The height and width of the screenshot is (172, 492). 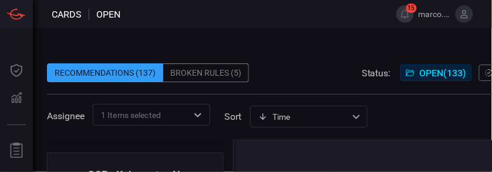 What do you see at coordinates (198, 115) in the screenshot?
I see `button: Open` at bounding box center [198, 115].